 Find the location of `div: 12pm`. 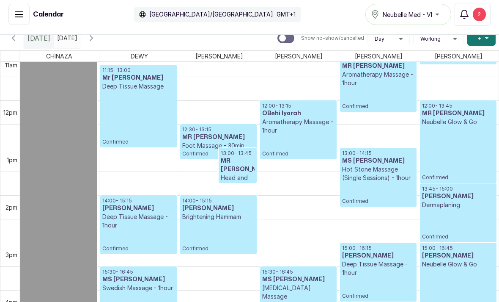

div: 12pm is located at coordinates (10, 112).